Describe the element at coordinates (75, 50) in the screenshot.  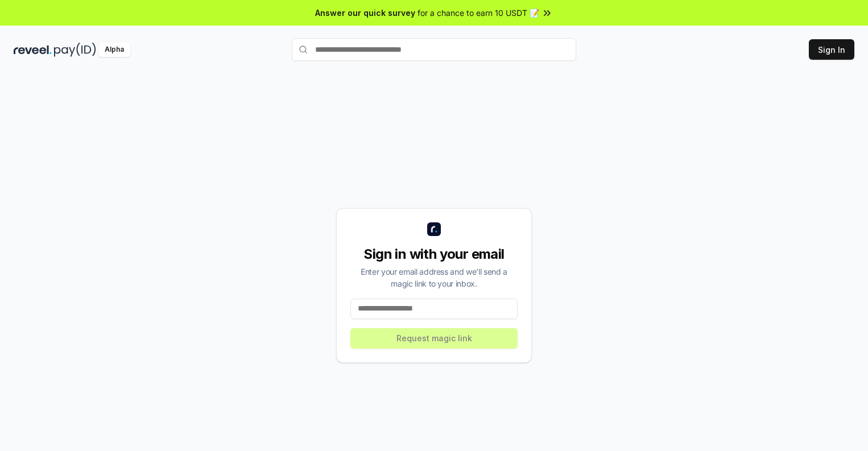
I see `img: pay_id` at that location.